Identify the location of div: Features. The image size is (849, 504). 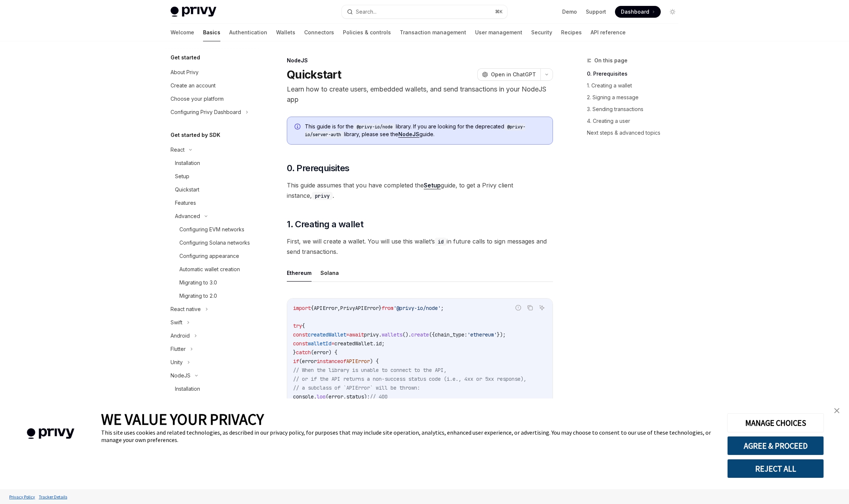
(186, 203).